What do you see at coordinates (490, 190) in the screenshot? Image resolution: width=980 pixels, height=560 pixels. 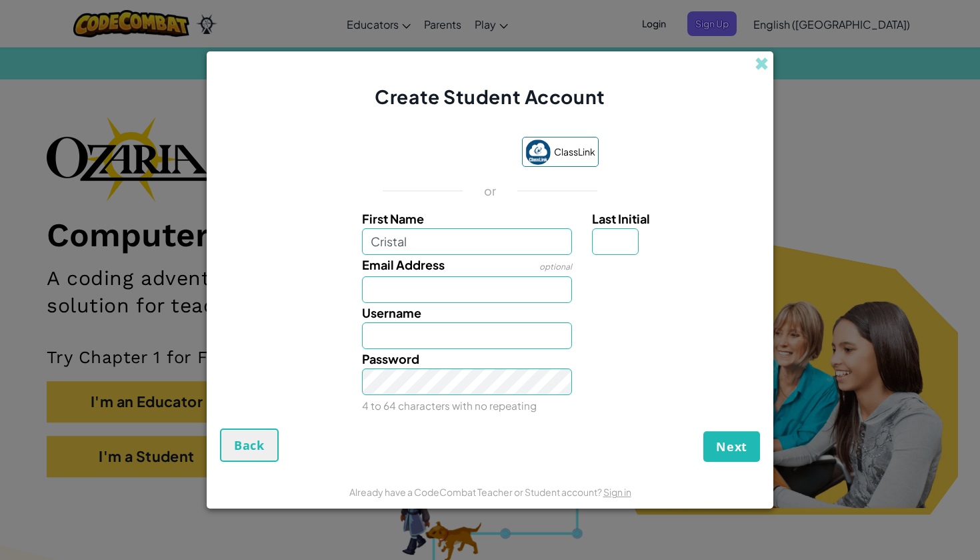 I see `p: or` at bounding box center [490, 190].